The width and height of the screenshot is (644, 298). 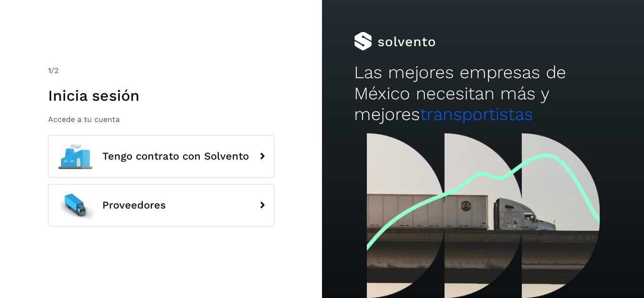 I want to click on p: Accede a tu cuenta, so click(x=161, y=119).